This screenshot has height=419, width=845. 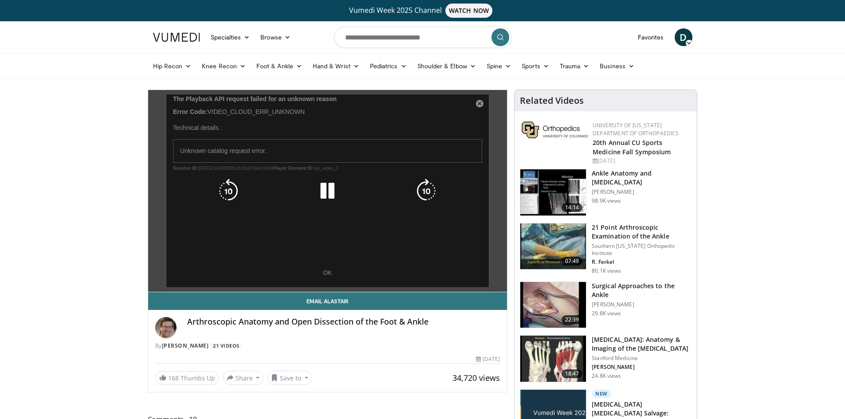 What do you see at coordinates (553, 247) in the screenshot?
I see `img: d2937c76-94b7-4d20-9de4-1c4e4a17f51d.150x105_q85_crop-smart_upscale.jpg` at bounding box center [553, 247].